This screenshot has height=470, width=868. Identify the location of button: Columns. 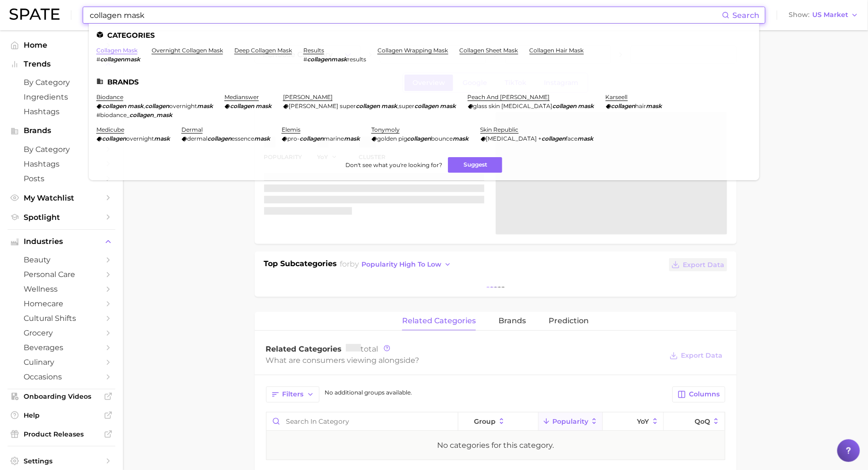
(698, 395).